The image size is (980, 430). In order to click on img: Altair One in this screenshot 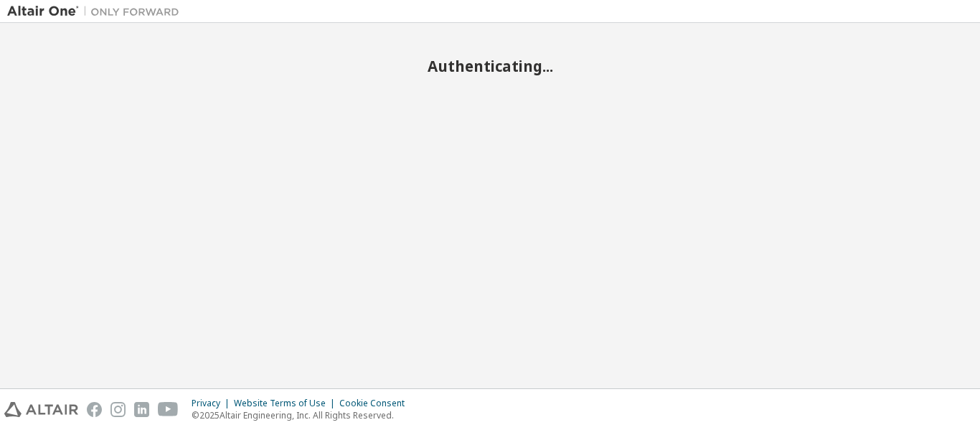, I will do `click(97, 12)`.